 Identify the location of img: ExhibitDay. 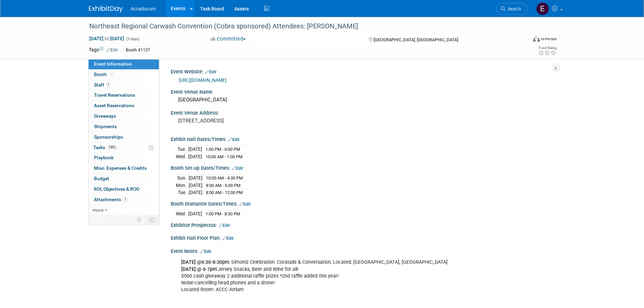
(106, 9).